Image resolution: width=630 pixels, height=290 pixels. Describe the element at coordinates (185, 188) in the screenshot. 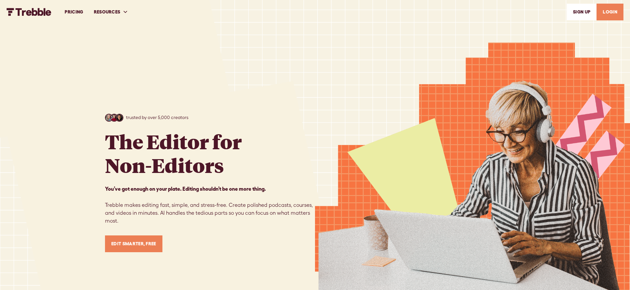

I see `strong: You’ve got enough on your plate. Editing shouldn’t be one more thing. ‍` at that location.